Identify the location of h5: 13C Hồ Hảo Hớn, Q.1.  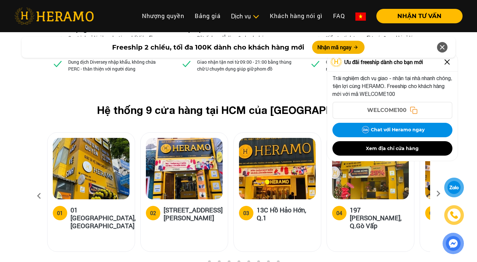
(286, 214).